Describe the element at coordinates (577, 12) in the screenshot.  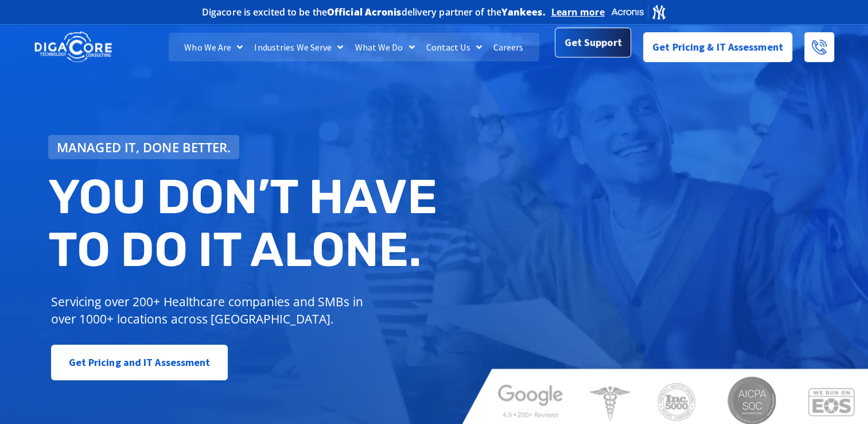
I see `span: Learn more` at that location.